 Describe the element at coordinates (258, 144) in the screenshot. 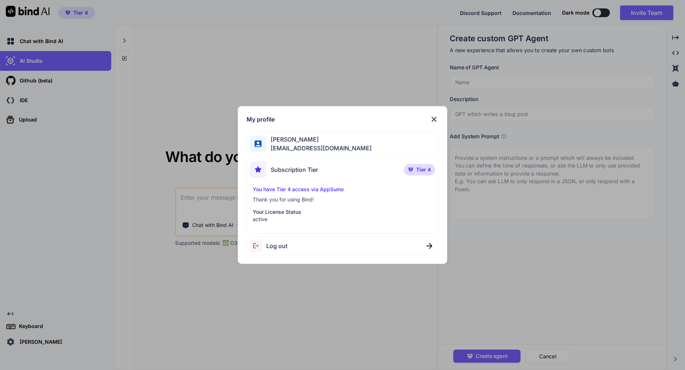

I see `img: profile` at that location.